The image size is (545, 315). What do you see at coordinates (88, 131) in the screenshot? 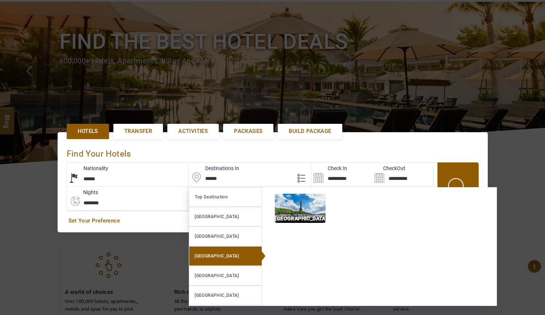
I see `span: Hotels` at bounding box center [88, 131].